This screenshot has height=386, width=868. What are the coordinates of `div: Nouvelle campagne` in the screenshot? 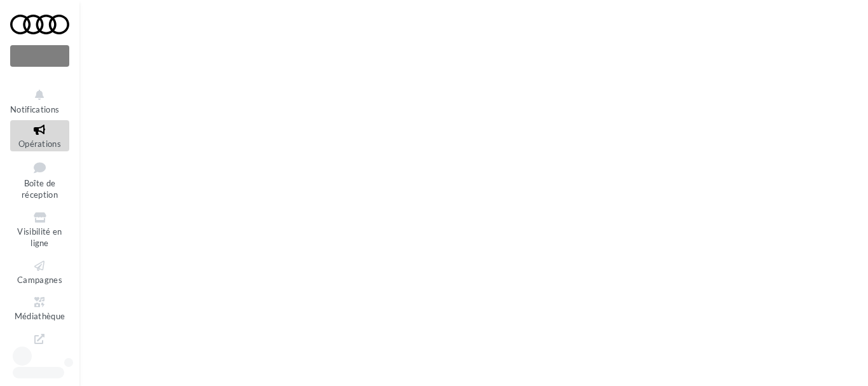 It's located at (39, 56).